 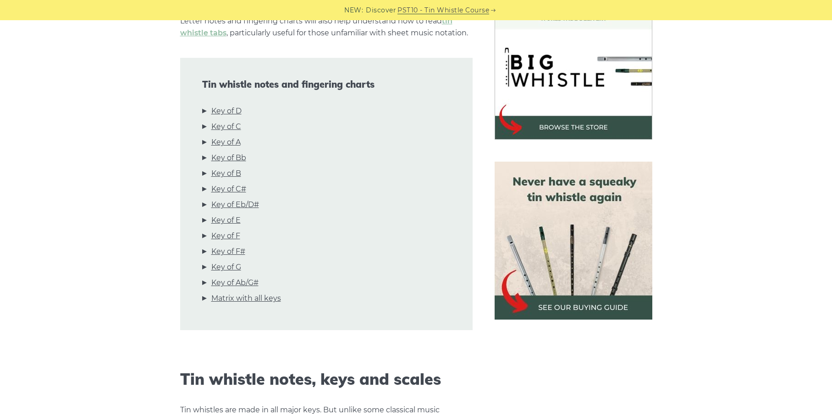 I want to click on a: Key of Ab/G#, so click(x=235, y=283).